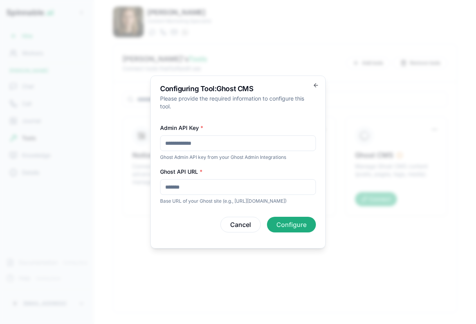 This screenshot has width=476, height=324. Describe the element at coordinates (238, 157) in the screenshot. I see `p: Ghost Admin API key from your Ghost Admin Integrations` at that location.